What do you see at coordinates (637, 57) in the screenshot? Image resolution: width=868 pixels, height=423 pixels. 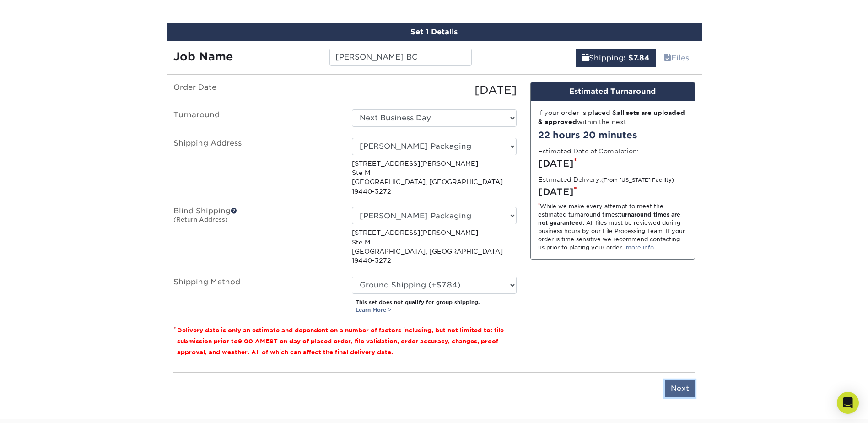 I see `b: : $7.84` at bounding box center [637, 57].